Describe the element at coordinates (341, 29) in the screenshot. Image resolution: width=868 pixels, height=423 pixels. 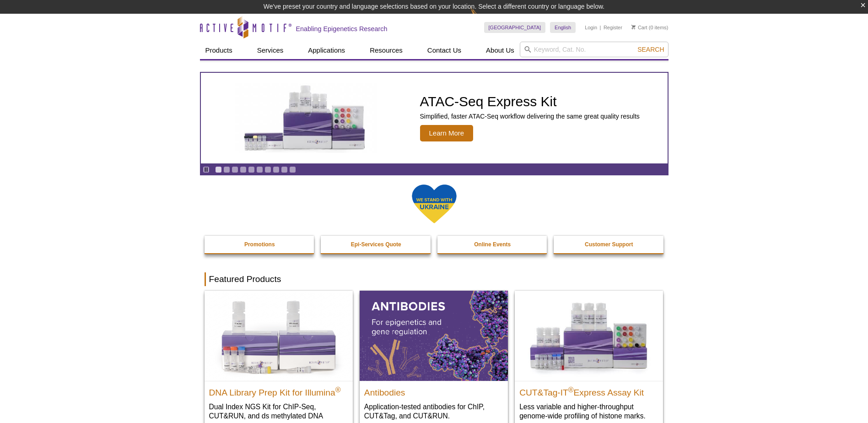
I see `h2: Enabling Epigenetics Research` at that location.